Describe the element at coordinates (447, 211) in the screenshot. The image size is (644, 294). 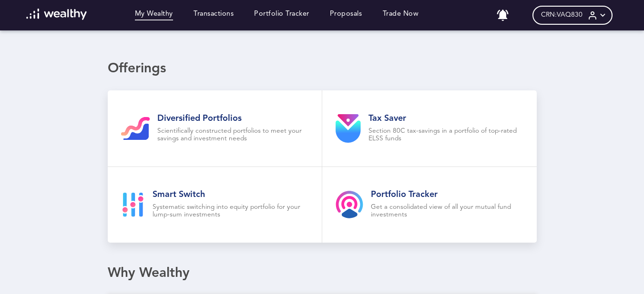
I see `p: Get a consolidated view of all your mutual fund investments` at that location.